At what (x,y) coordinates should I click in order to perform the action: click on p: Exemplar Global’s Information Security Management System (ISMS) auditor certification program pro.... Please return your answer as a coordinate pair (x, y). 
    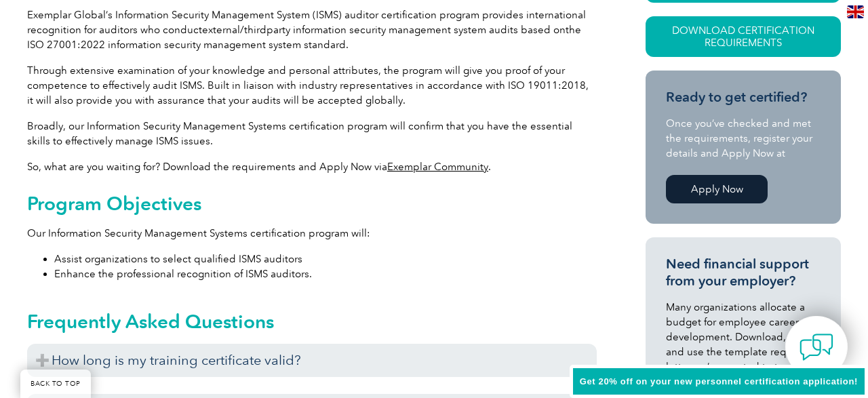
    Looking at the image, I should click on (312, 30).